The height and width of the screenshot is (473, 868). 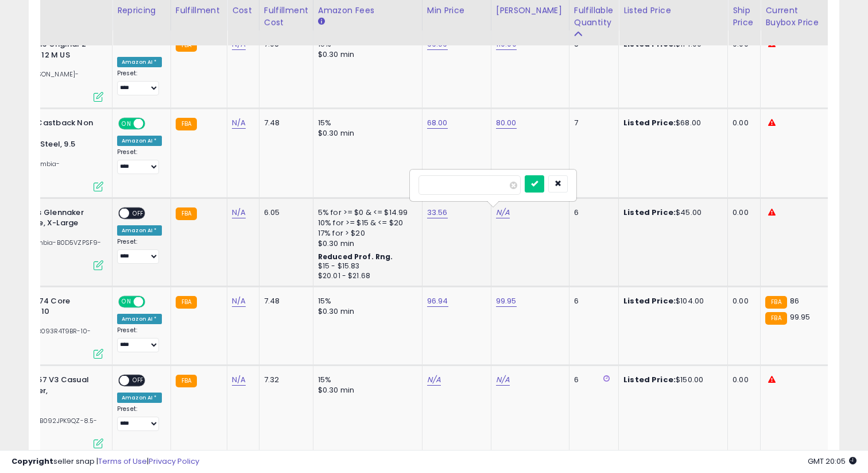 I want to click on span: 2025-08-13 20:05 GMT, so click(x=832, y=461).